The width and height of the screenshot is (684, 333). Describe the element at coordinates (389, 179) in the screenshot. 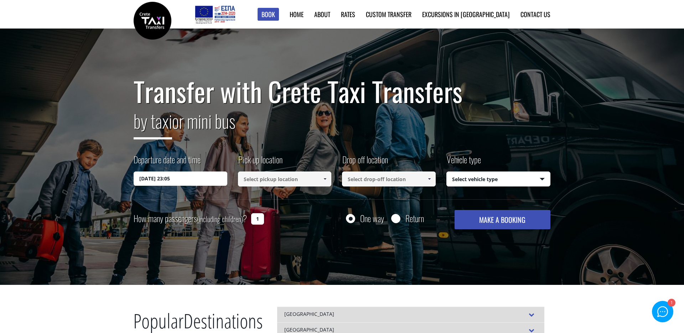

I see `input: Select drop-off location` at that location.